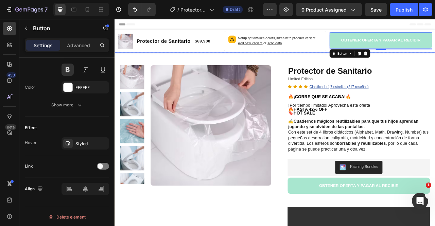  What do you see at coordinates (31, 128) in the screenshot?
I see `div: Effect` at bounding box center [31, 128].